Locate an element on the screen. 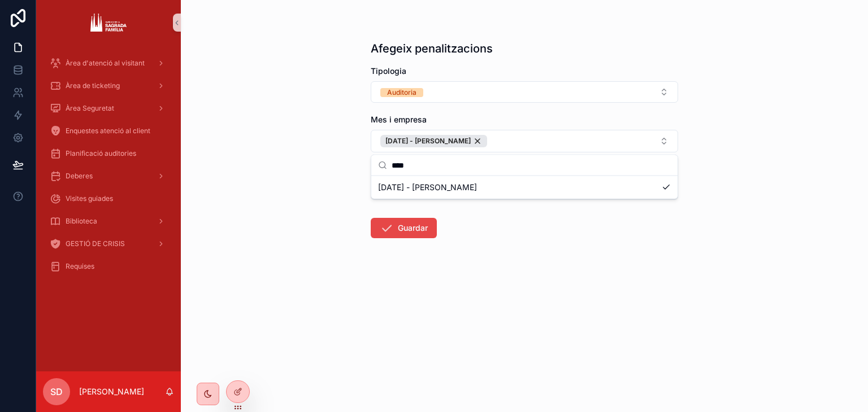  span: Àrea Seguretat is located at coordinates (90, 109).